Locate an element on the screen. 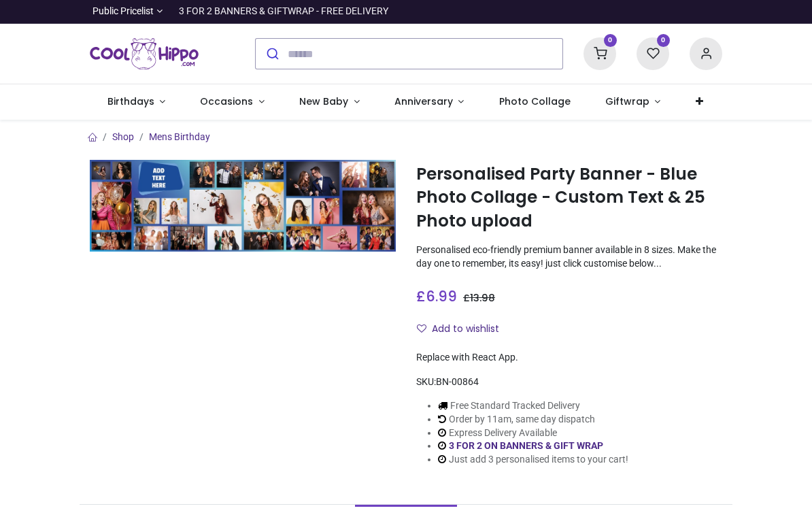 The image size is (812, 517). a: Birthdays is located at coordinates (136, 102).